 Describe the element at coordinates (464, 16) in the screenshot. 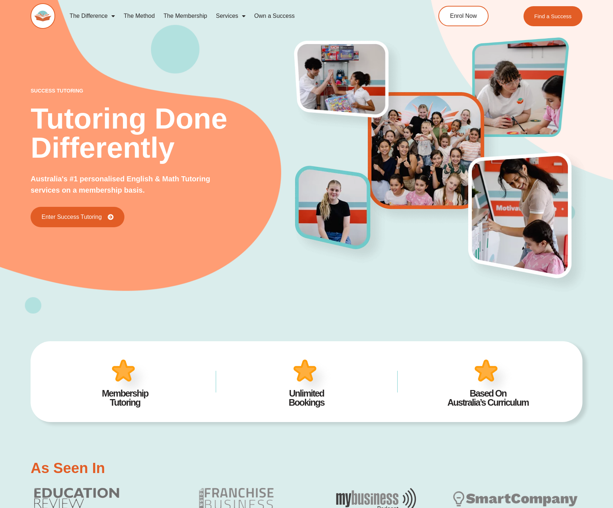

I see `span: Enrol Now` at that location.